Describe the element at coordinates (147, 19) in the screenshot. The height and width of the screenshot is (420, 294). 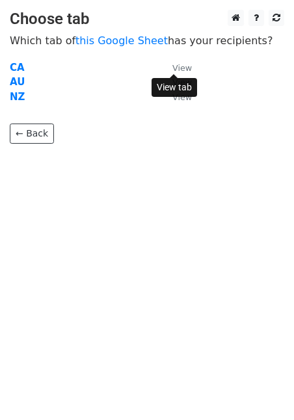
I see `h3: Choose tab` at that location.